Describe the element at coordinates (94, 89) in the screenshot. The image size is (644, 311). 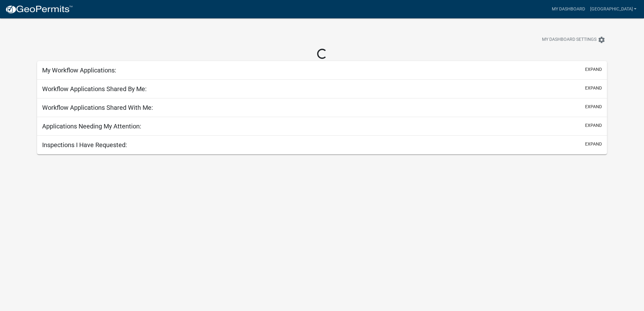
I see `h5: Workflow Applications Shared By Me:` at that location.